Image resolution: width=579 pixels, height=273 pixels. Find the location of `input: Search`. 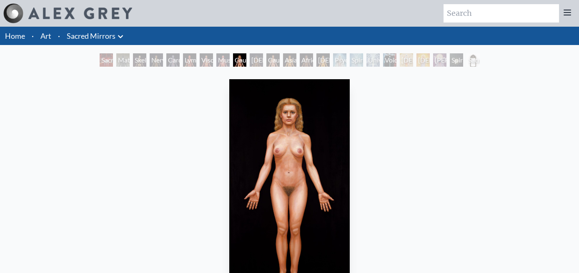

input: Search is located at coordinates (501, 13).